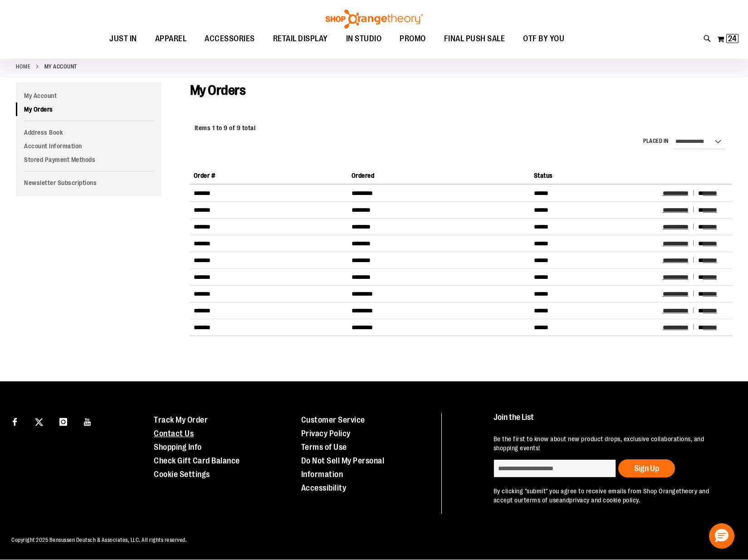 Image resolution: width=748 pixels, height=560 pixels. I want to click on th: Order #, so click(269, 175).